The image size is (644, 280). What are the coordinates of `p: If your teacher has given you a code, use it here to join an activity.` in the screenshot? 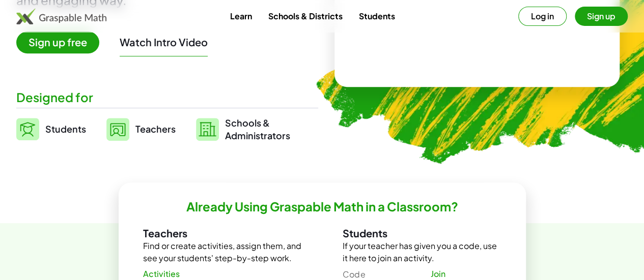 It's located at (422, 252).